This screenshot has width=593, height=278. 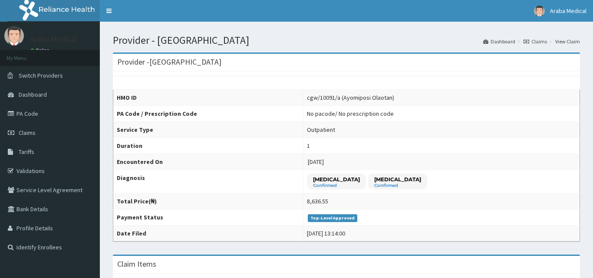 What do you see at coordinates (208, 98) in the screenshot?
I see `th: HMO ID` at bounding box center [208, 98].